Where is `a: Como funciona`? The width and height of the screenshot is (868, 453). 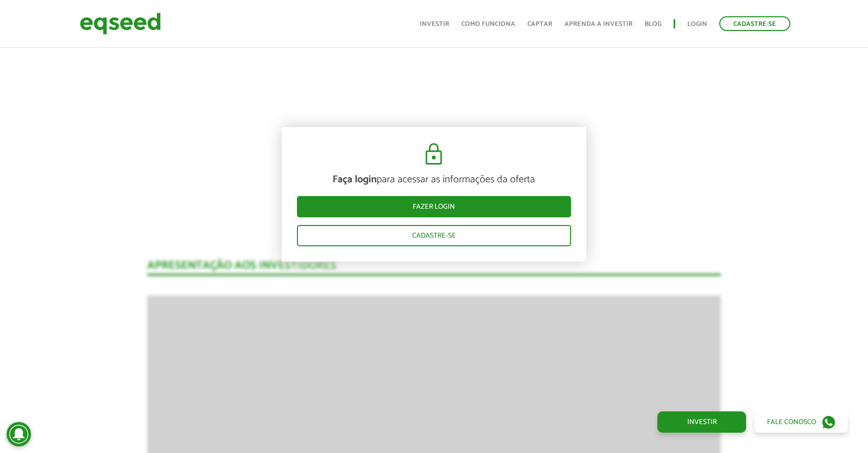 a: Como funciona is located at coordinates (488, 24).